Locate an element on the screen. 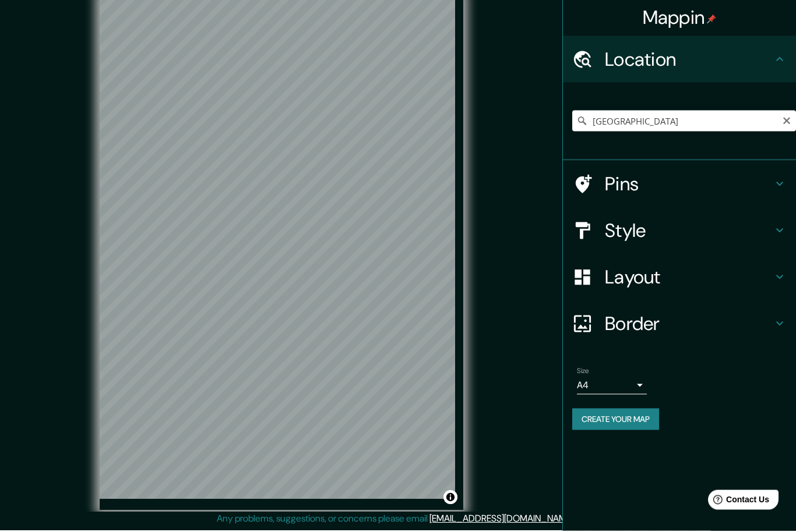 The width and height of the screenshot is (796, 532). button: Create your map is located at coordinates (615, 421).